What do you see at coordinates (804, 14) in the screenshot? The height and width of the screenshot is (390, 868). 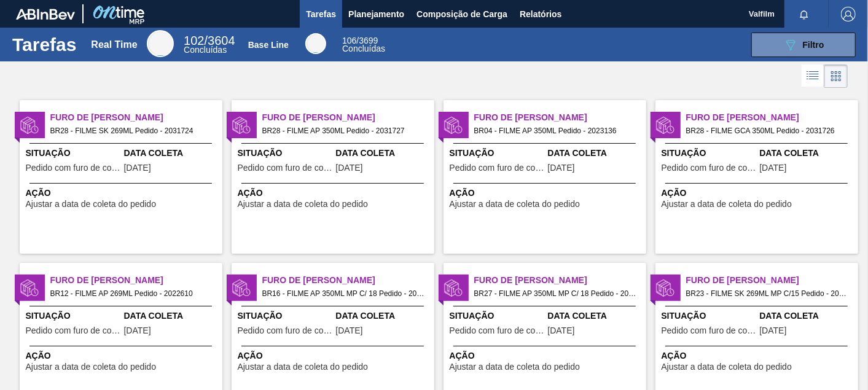 I see `button: Notificações` at bounding box center [804, 14].